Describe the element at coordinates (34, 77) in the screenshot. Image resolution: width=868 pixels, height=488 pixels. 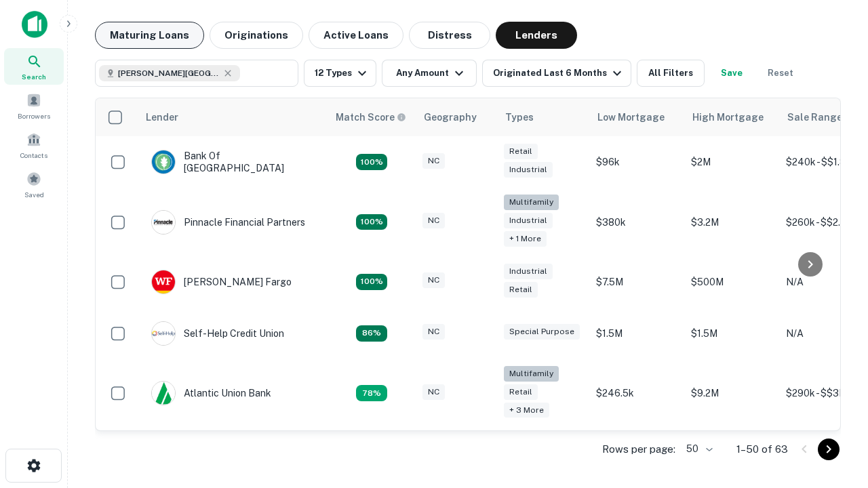
I see `span: Search` at that location.